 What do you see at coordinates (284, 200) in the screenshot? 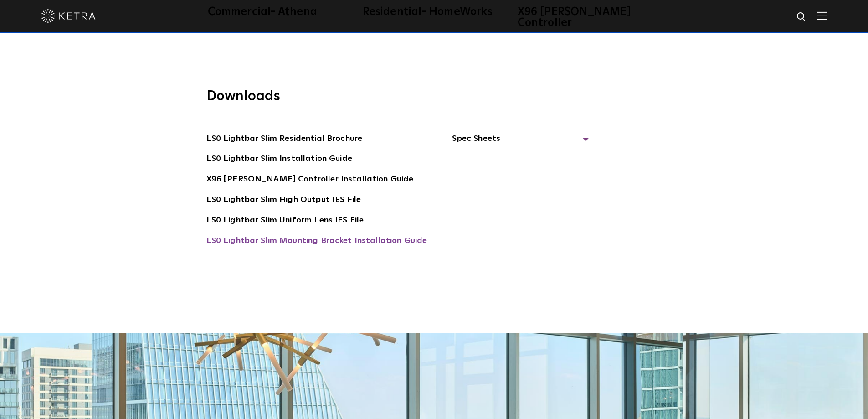
I see `a: LS0 Lightbar Slim High Output IES File` at bounding box center [284, 200].